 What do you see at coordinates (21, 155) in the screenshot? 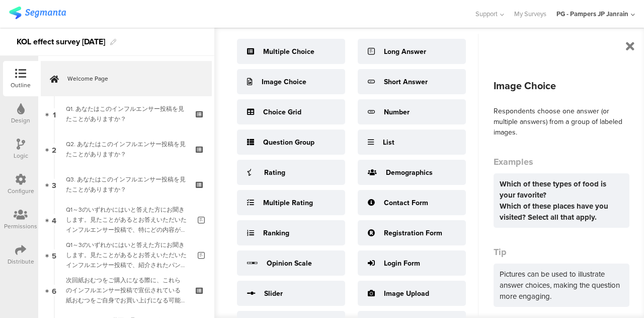
I see `div: Logic` at bounding box center [21, 155].